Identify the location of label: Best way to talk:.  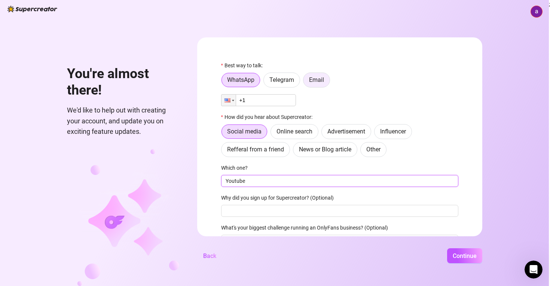
(244, 66).